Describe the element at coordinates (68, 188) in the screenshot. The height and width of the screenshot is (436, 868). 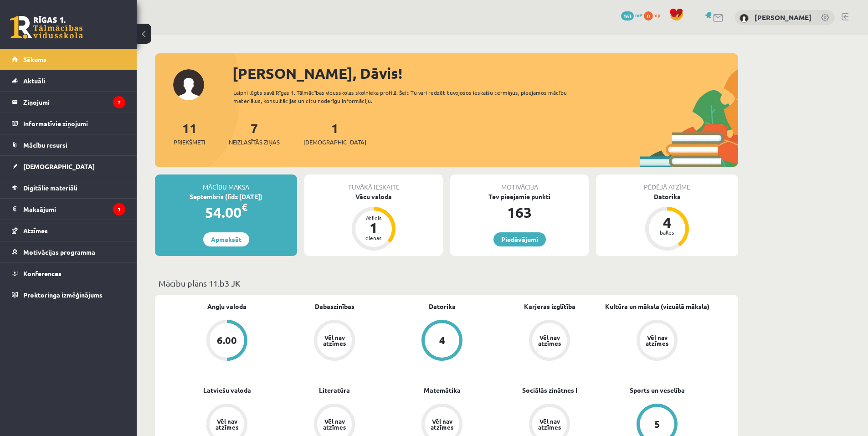
I see `a: Digitālie materiāli` at that location.